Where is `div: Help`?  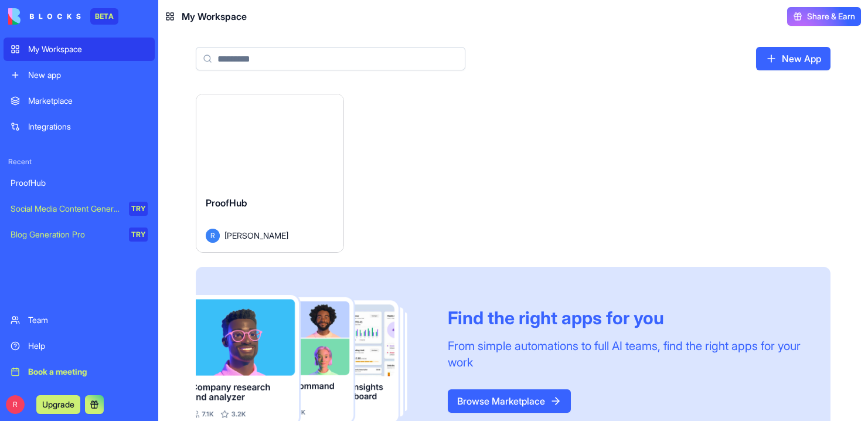 div: Help is located at coordinates (88, 346).